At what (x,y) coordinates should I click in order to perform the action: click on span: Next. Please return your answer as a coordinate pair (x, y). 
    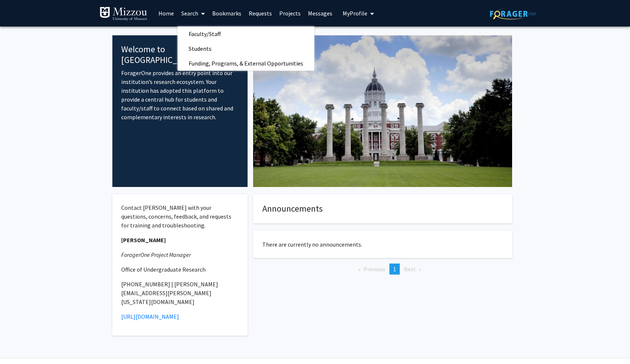
    Looking at the image, I should click on (410, 269).